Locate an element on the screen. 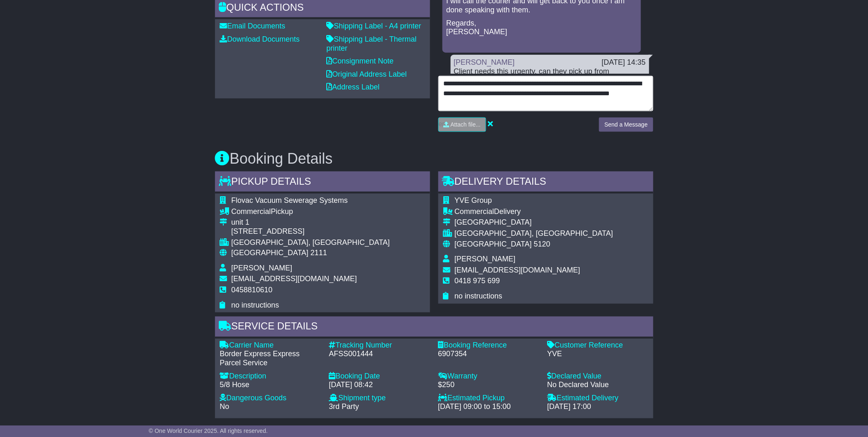 The width and height of the screenshot is (868, 437). div: Customer Reference is located at coordinates (598, 346).